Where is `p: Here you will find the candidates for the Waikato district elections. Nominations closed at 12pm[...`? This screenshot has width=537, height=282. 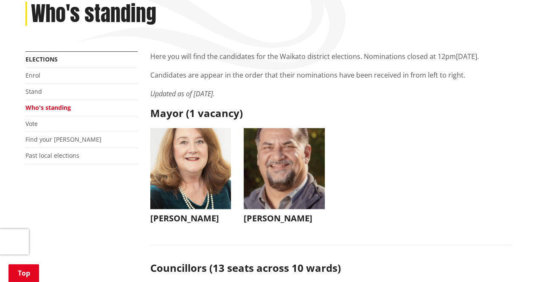 p: Here you will find the candidates for the Waikato district elections. Nominations closed at 12pm[... is located at coordinates (331, 56).